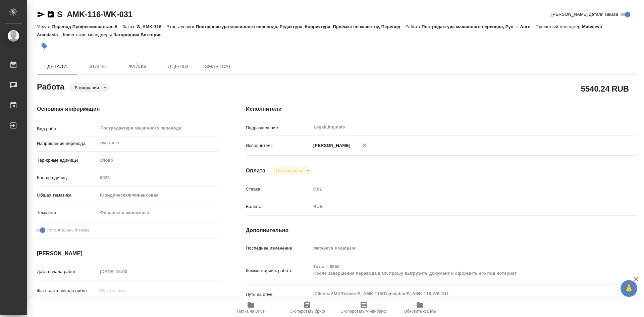 Image resolution: width=644 pixels, height=317 pixels. Describe the element at coordinates (130, 27) in the screenshot. I see `p: Заказ:` at that location.